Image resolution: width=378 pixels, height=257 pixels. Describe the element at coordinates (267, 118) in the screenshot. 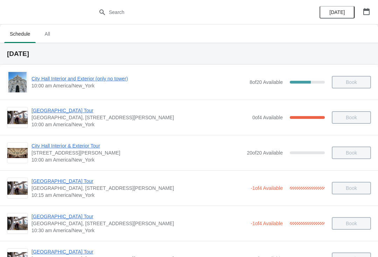

I see `span: 0 of 4 Available` at that location.